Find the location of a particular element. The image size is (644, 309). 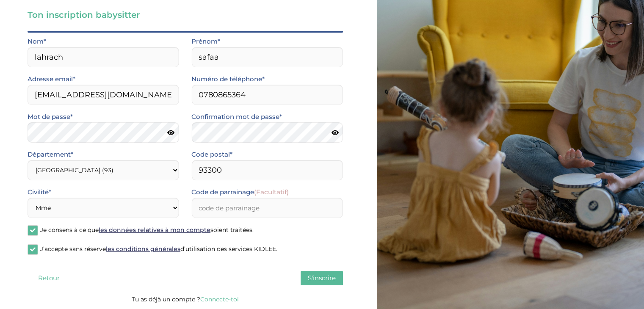

span: (Facultatif) is located at coordinates (272, 192).